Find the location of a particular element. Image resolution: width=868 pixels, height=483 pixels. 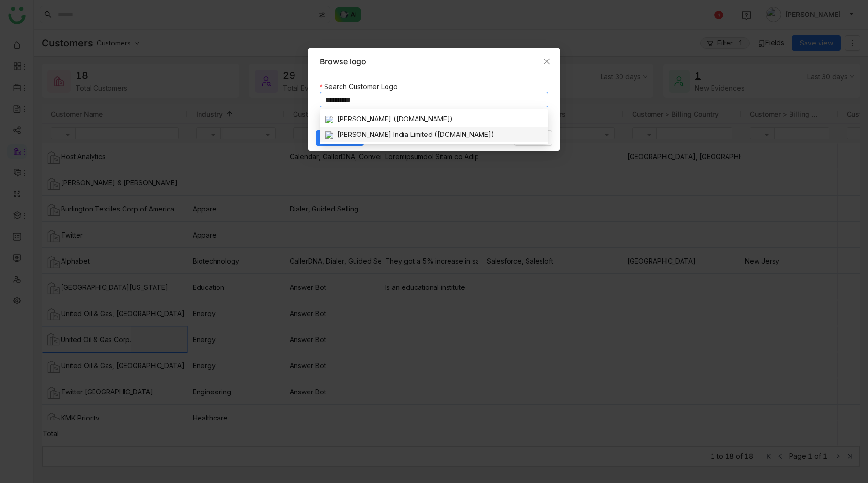

img: pepejeans.in is located at coordinates (330, 135).